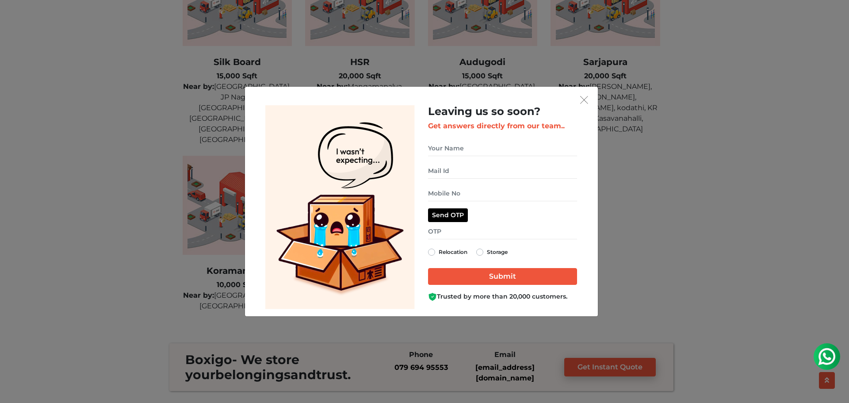  What do you see at coordinates (502, 148) in the screenshot?
I see `input: Your Name` at bounding box center [502, 148].